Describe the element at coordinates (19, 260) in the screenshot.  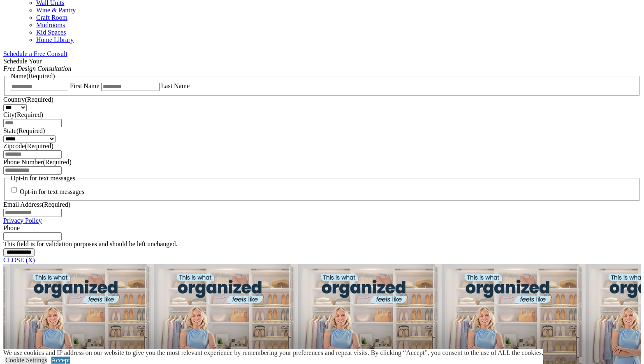
I see `a: CLOSE (X)` at that location.